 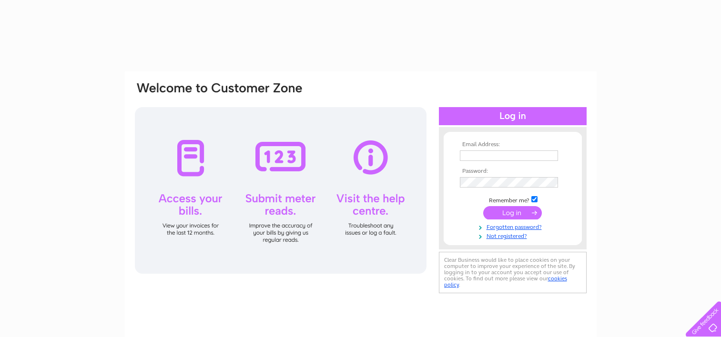 What do you see at coordinates (514, 235) in the screenshot?
I see `a: Not registered?` at bounding box center [514, 235].